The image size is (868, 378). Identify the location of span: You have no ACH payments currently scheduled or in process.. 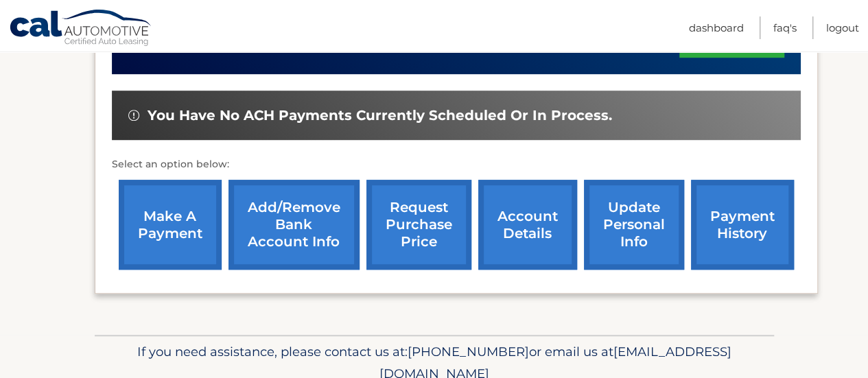
(379, 115).